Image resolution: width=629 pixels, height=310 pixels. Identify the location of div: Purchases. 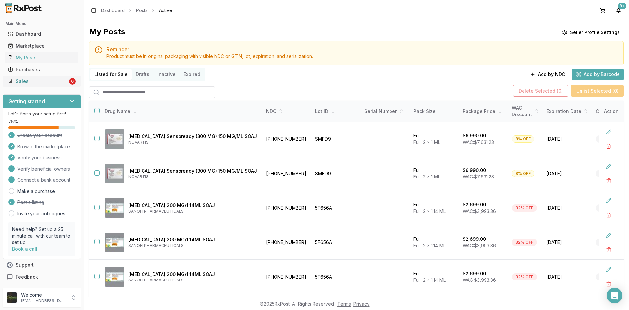
(42, 69).